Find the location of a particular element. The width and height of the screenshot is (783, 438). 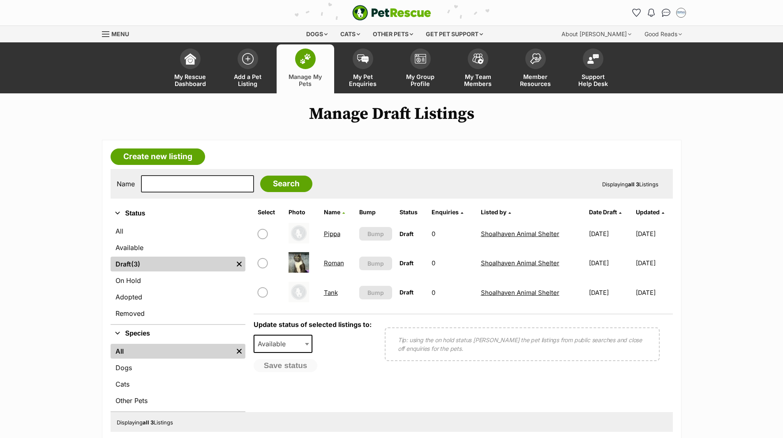

label: Name is located at coordinates (126, 184).